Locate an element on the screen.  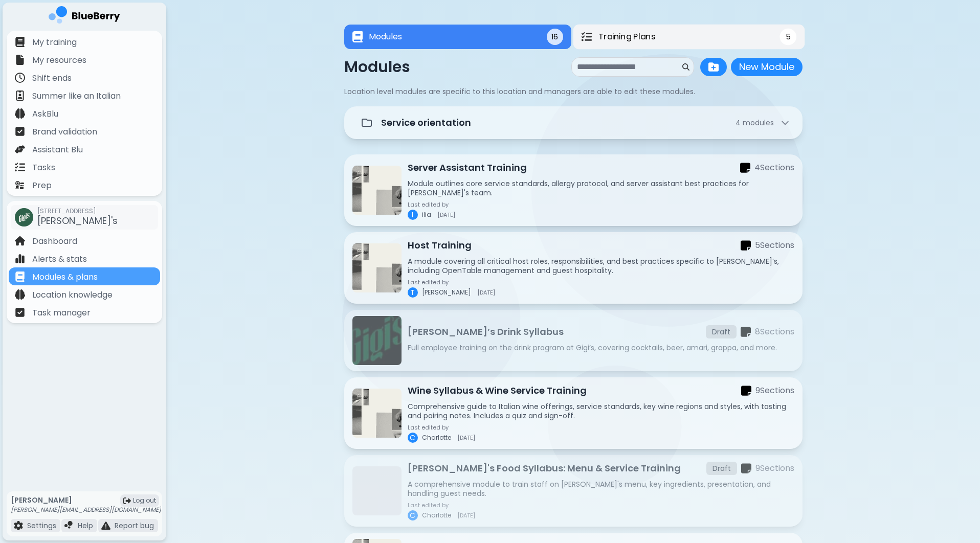
p: 5 Section s is located at coordinates (774, 246).